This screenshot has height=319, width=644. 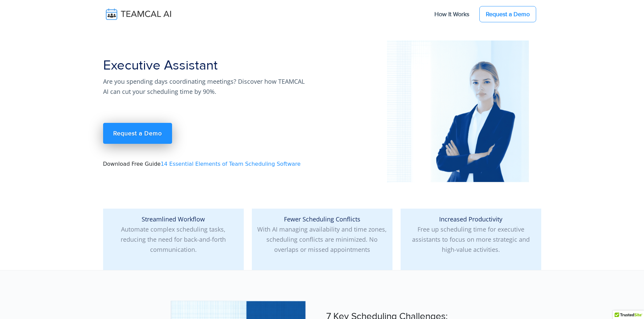 What do you see at coordinates (211, 66) in the screenshot?
I see `h1: Executive Assistant` at bounding box center [211, 66].